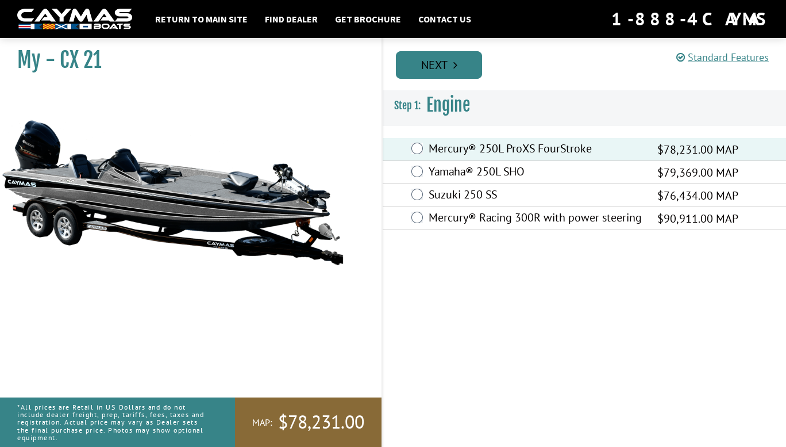 This screenshot has height=447, width=786. What do you see at coordinates (439, 65) in the screenshot?
I see `a: Next` at bounding box center [439, 65].